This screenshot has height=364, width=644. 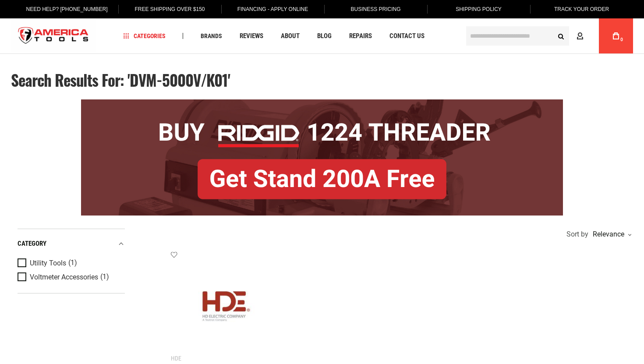 What do you see at coordinates (251, 36) in the screenshot?
I see `a: Reviews` at bounding box center [251, 36].